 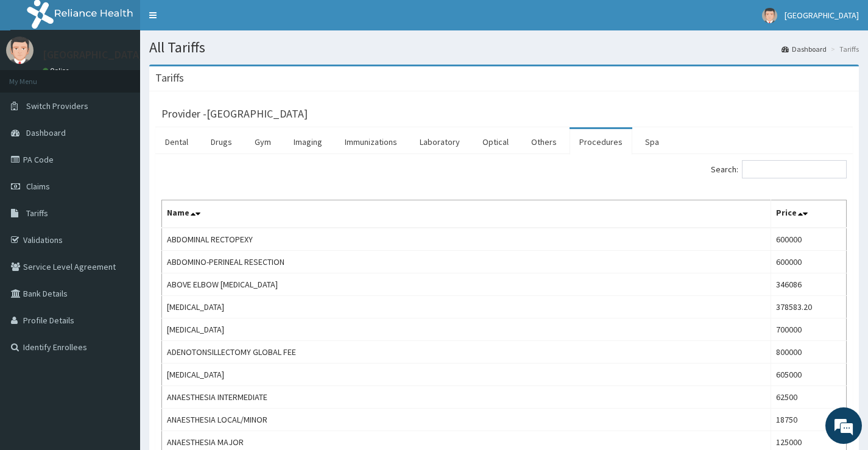 What do you see at coordinates (57, 106) in the screenshot?
I see `span: Switch Providers` at bounding box center [57, 106].